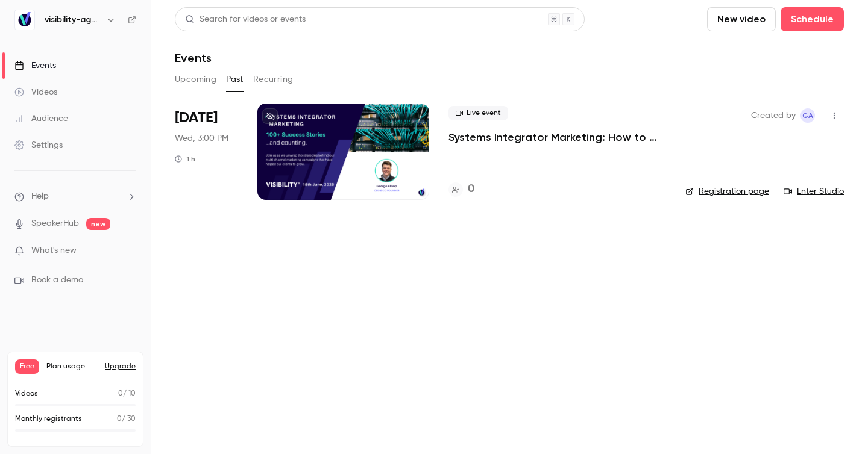  I want to click on span: Free, so click(27, 367).